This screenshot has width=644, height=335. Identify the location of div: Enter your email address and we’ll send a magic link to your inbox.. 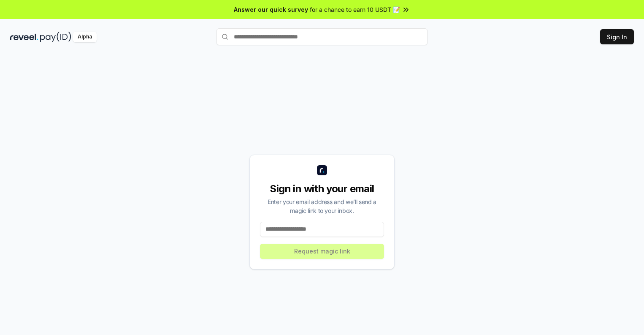
(322, 206).